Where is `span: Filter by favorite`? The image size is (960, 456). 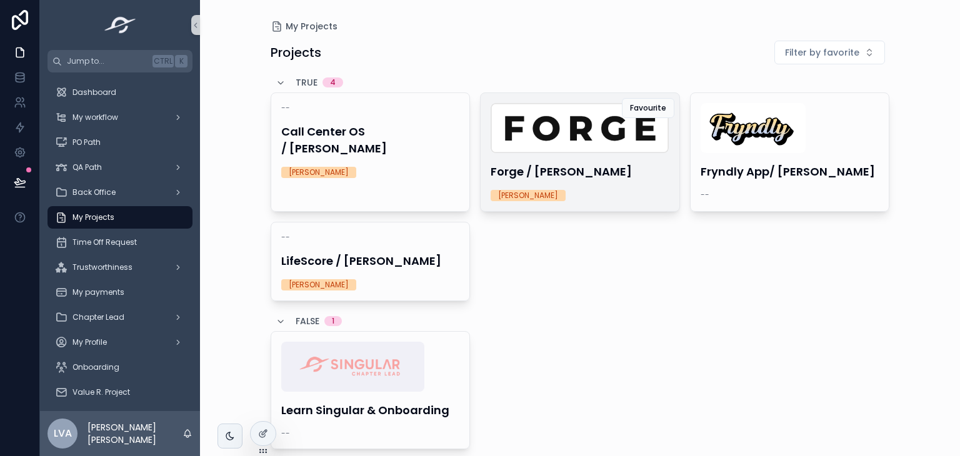
span: Filter by favorite is located at coordinates (821, 52).